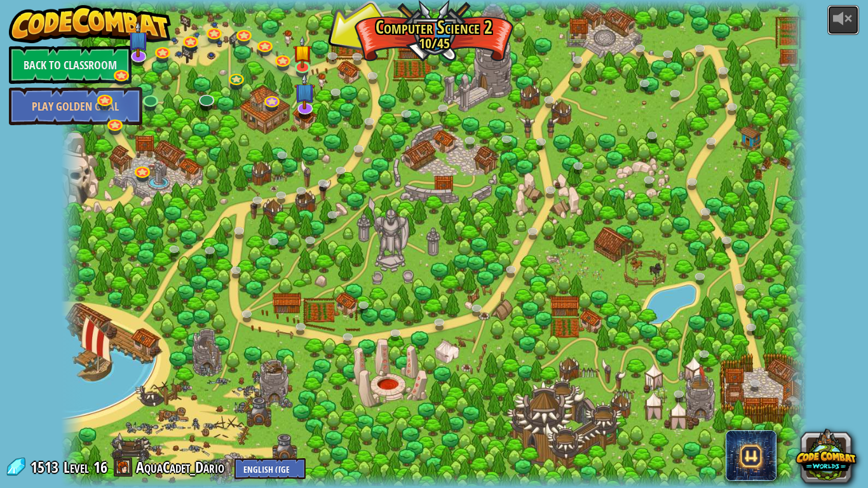 The height and width of the screenshot is (488, 868). What do you see at coordinates (182, 467) in the screenshot?
I see `a: AquaCadet_Dario` at bounding box center [182, 467].